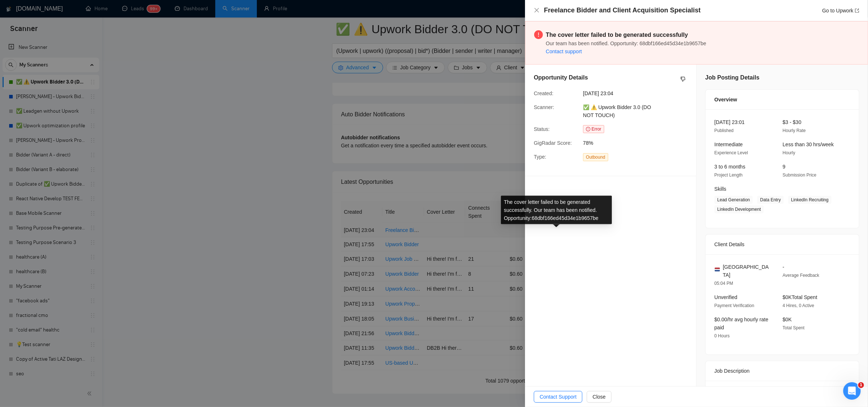 The height and width of the screenshot is (407, 868). What do you see at coordinates (595, 157) in the screenshot?
I see `span: Outbound` at bounding box center [595, 157].